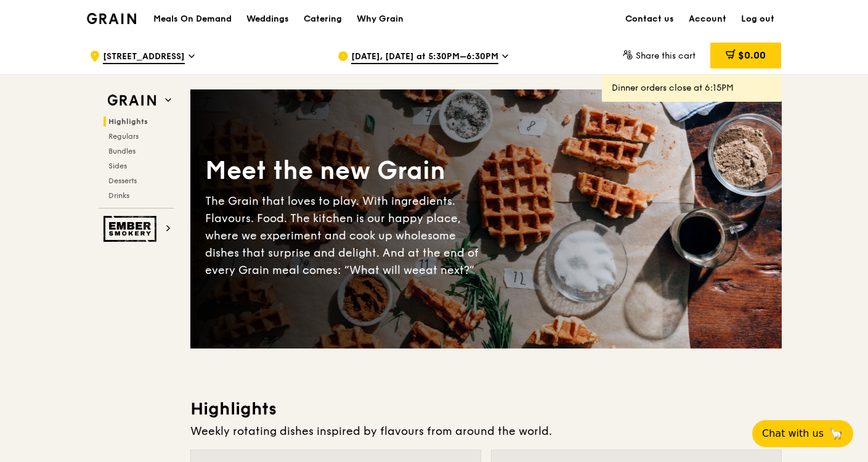 This screenshot has height=462, width=868. What do you see at coordinates (122, 151) in the screenshot?
I see `span: Bundles` at bounding box center [122, 151].